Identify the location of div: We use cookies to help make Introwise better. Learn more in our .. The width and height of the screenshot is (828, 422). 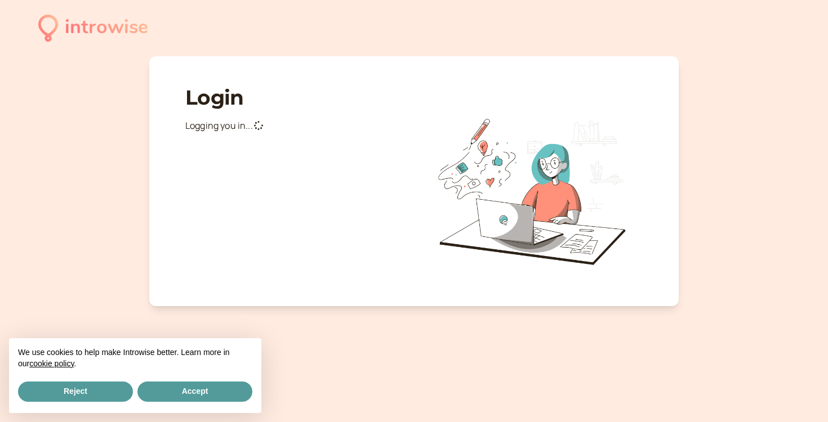
(135, 359).